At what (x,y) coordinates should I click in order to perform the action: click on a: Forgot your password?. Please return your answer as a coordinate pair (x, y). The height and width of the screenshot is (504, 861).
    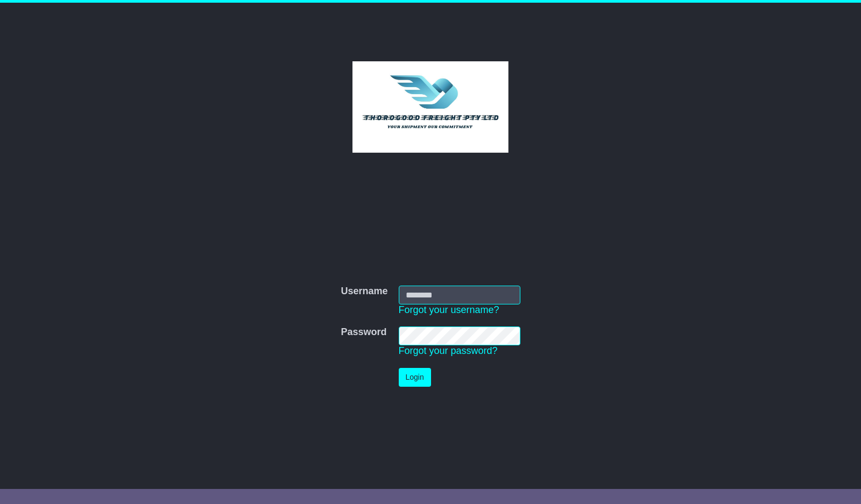
    Looking at the image, I should click on (449, 350).